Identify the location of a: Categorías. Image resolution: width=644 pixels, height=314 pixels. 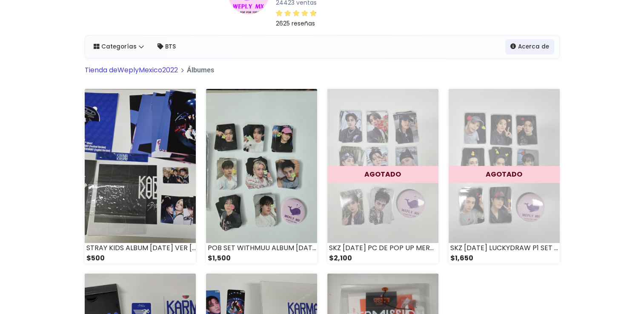
(119, 47).